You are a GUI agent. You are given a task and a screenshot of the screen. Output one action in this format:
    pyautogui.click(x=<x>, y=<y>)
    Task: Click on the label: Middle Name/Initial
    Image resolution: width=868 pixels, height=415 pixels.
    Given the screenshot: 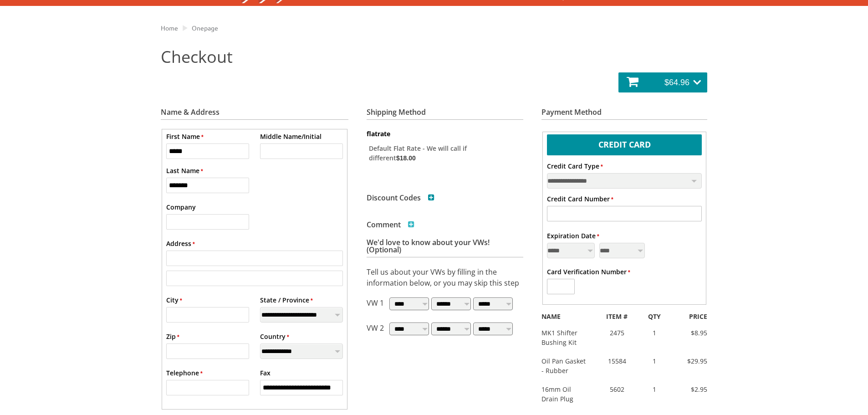 What is the action you would take?
    pyautogui.click(x=290, y=137)
    